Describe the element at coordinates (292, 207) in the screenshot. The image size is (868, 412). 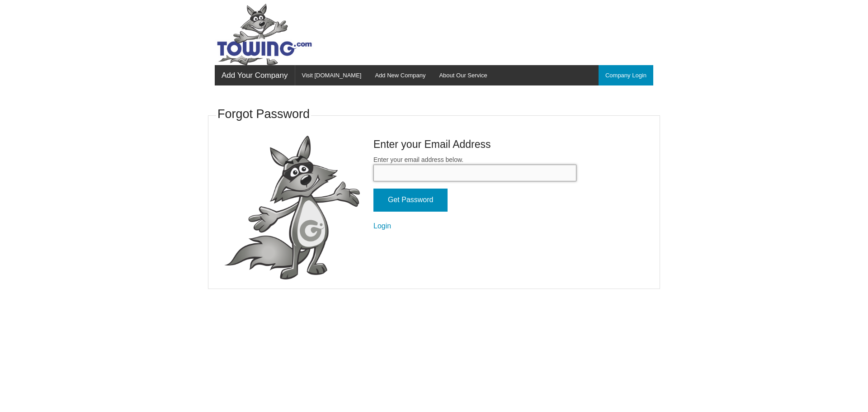
I see `img: fox-Presenting.png` at that location.